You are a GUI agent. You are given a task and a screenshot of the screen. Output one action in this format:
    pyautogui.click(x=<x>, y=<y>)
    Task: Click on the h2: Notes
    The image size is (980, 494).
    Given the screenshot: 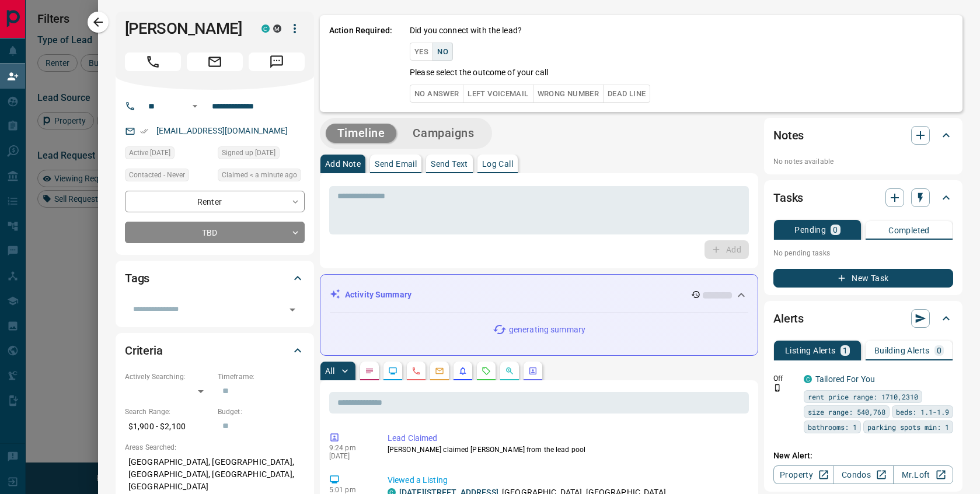 What is the action you would take?
    pyautogui.click(x=789, y=135)
    